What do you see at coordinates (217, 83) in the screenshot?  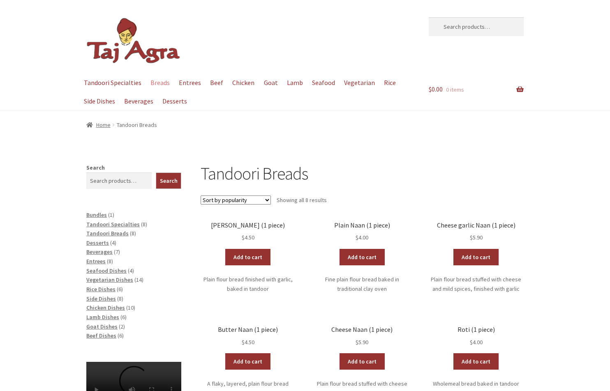 I see `a: Beef` at bounding box center [217, 83].